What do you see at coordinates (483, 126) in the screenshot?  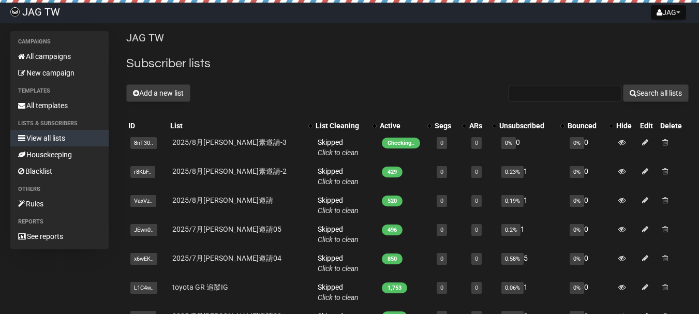 I see `th: ARs: No sort applied, activate to apply an ascending sort` at bounding box center [483, 126].